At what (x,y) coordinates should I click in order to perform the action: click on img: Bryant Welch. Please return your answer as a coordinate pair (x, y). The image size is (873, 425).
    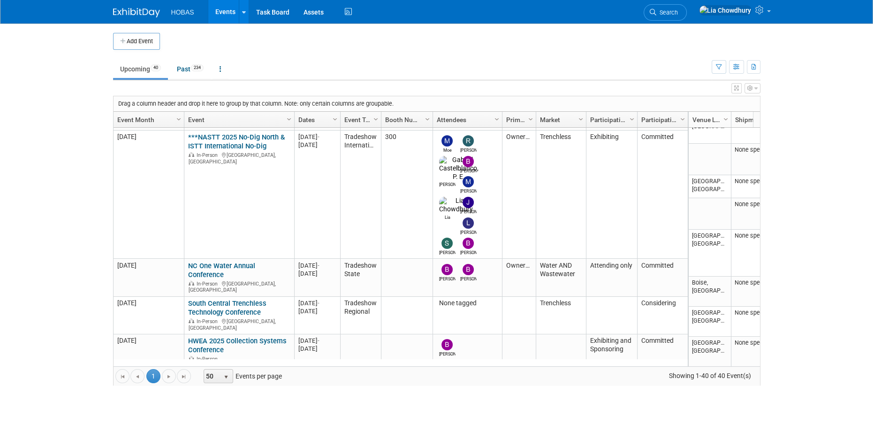
    Looking at the image, I should click on (468, 243).